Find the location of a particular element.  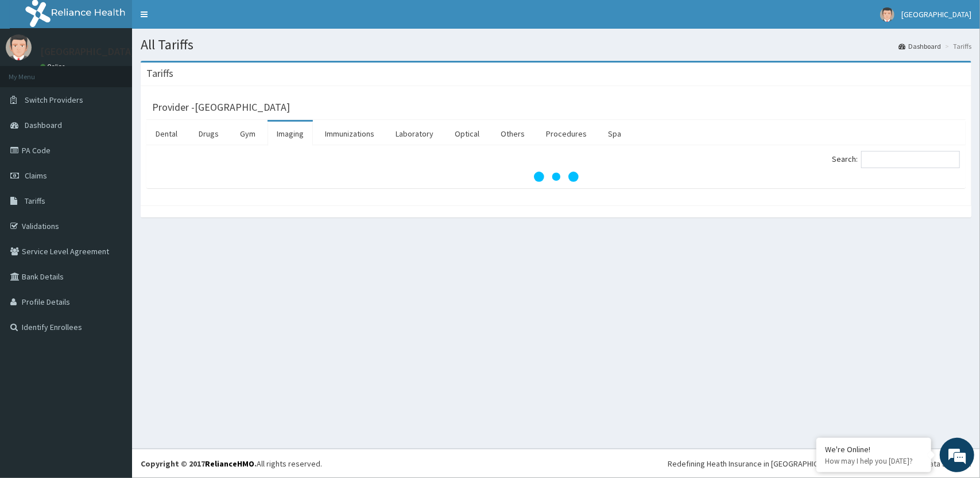

a: Spa is located at coordinates (614, 134).